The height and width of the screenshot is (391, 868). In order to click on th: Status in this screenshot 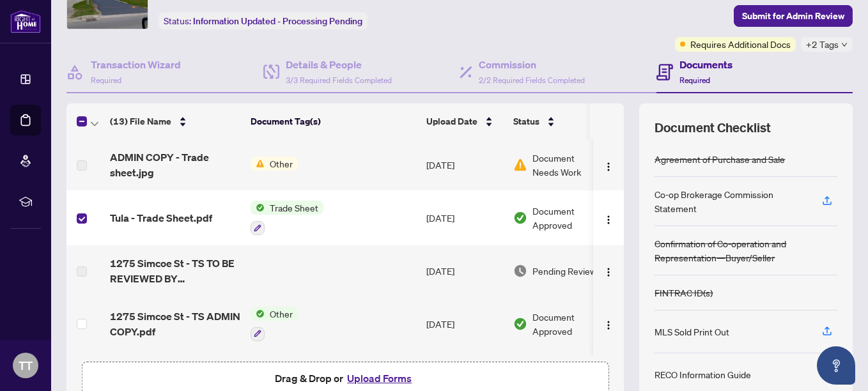, I will do `click(562, 122)`.